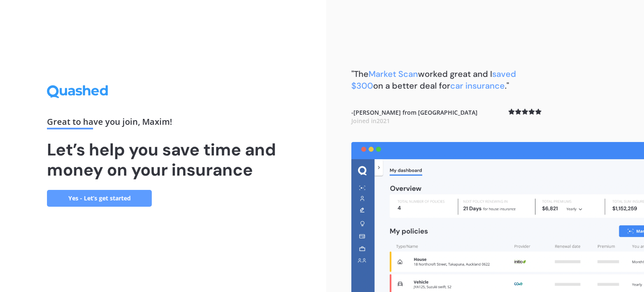  Describe the element at coordinates (434, 80) in the screenshot. I see `span: saved $300` at that location.